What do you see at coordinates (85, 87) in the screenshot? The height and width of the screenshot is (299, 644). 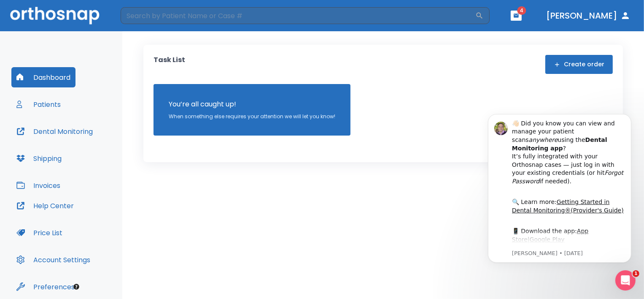 I see `div: message notification from Michael, 1d ago. 👋🏻 Did you know you can view and manage your patient s...` at bounding box center [85, 87].